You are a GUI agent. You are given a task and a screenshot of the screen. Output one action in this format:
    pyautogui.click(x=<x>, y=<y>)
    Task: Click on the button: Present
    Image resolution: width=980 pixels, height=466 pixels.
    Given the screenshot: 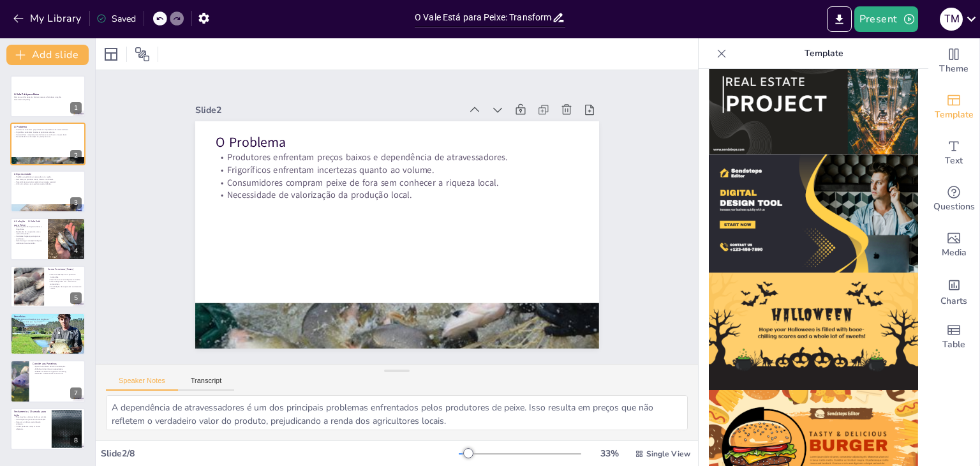 What is the action you would take?
    pyautogui.click(x=886, y=19)
    